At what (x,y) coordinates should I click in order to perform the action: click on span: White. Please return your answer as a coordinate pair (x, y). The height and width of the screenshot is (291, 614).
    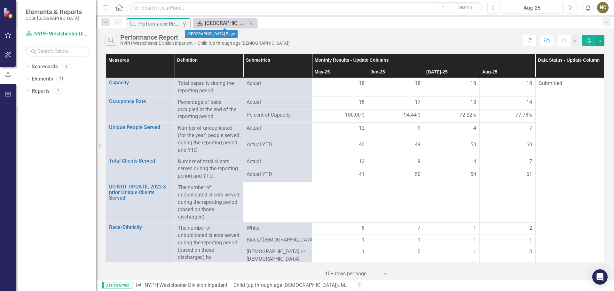
    Looking at the image, I should click on (278, 228).